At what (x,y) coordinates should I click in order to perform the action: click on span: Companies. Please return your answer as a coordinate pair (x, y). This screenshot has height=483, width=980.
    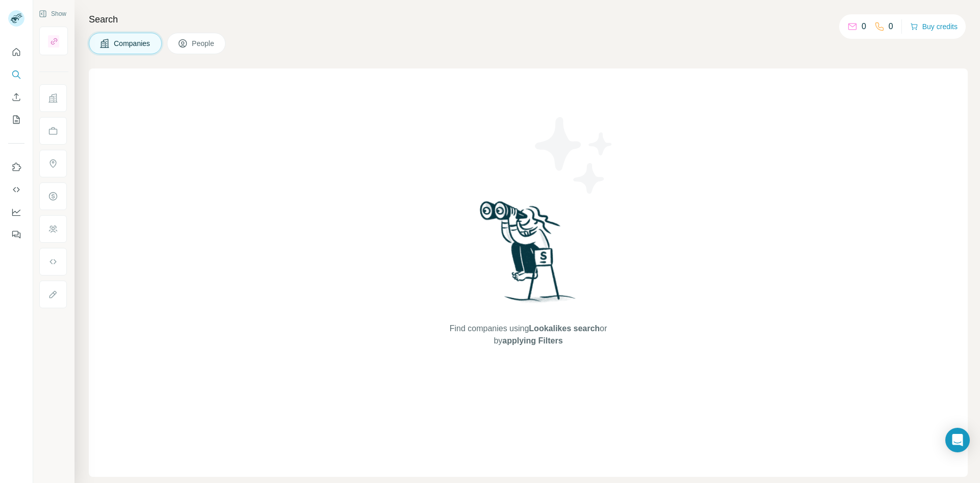
    Looking at the image, I should click on (132, 44).